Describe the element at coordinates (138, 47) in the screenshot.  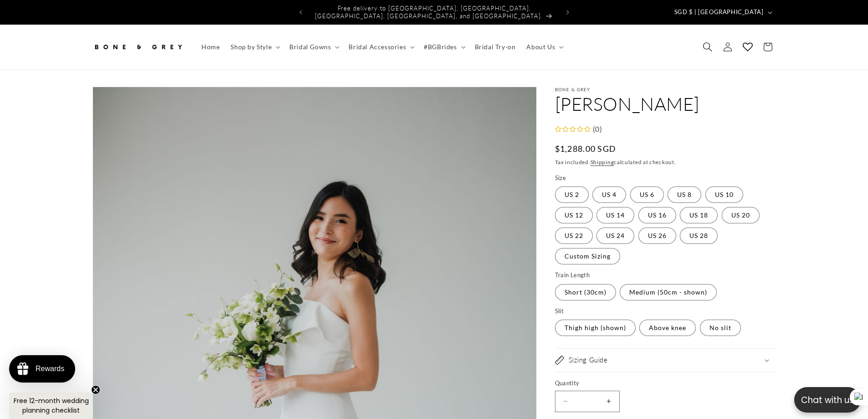
I see `img: Bone and Grey Bridal` at that location.